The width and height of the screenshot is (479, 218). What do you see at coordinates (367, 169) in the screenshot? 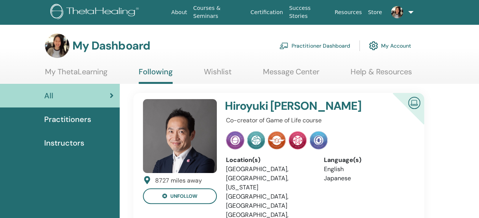
I see `li: English` at bounding box center [367, 169].